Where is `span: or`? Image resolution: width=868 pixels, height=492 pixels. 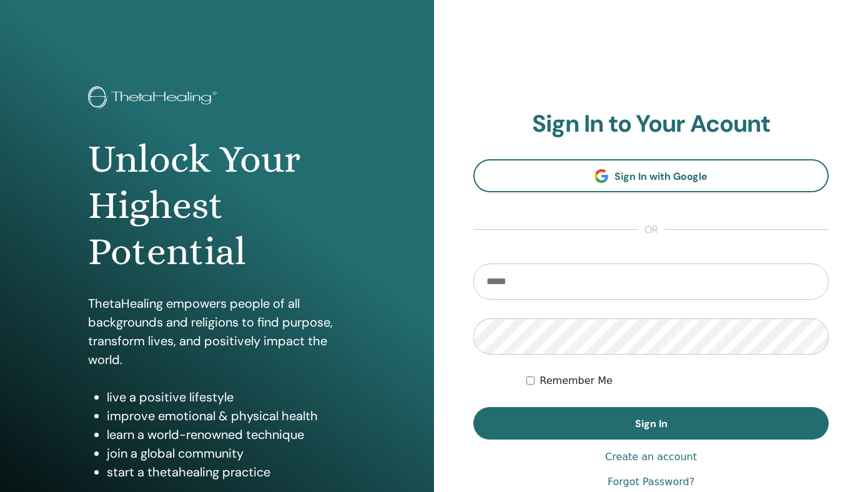 span: or is located at coordinates (651, 230).